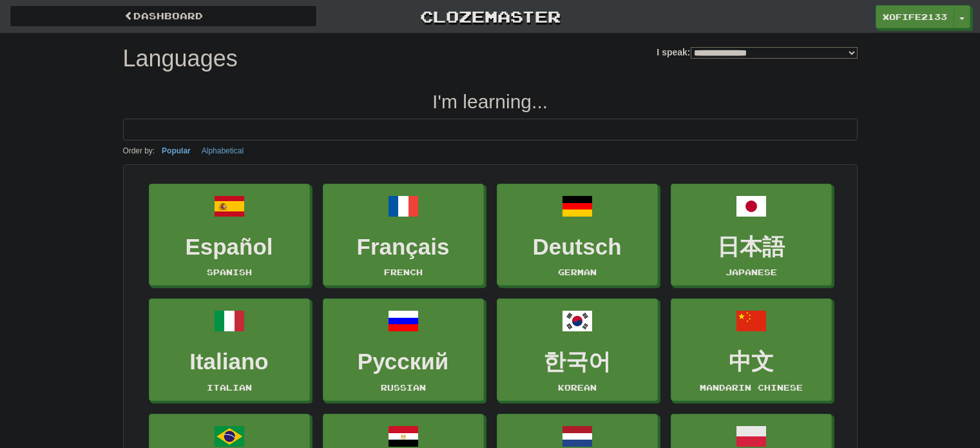 The image size is (980, 448). What do you see at coordinates (404, 349) in the screenshot?
I see `a: РусскийRussian` at bounding box center [404, 349].